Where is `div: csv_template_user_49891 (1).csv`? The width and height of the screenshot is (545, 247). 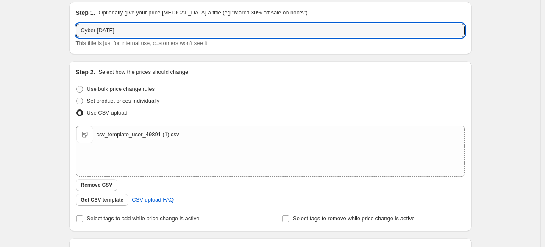 div: csv_template_user_49891 (1).csv is located at coordinates (138, 134).